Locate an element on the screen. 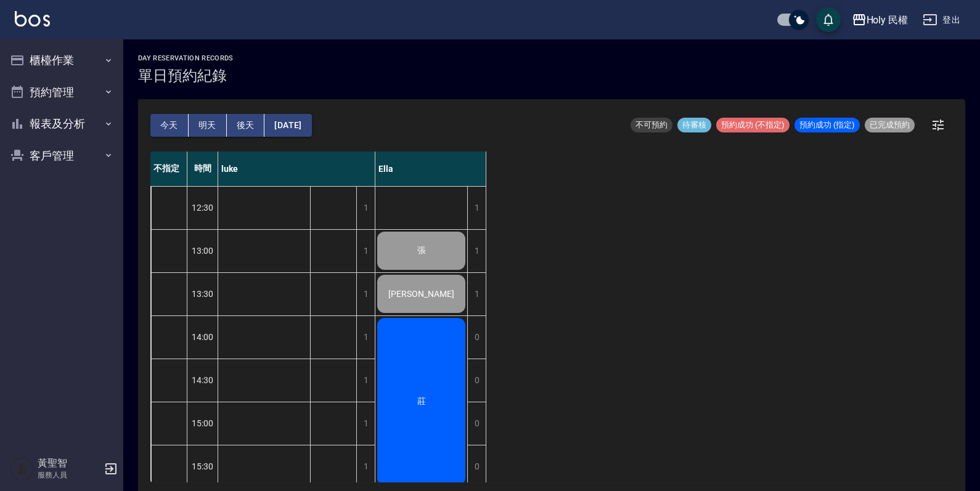 Image resolution: width=980 pixels, height=491 pixels. button: 客戶管理 is located at coordinates (61, 156).